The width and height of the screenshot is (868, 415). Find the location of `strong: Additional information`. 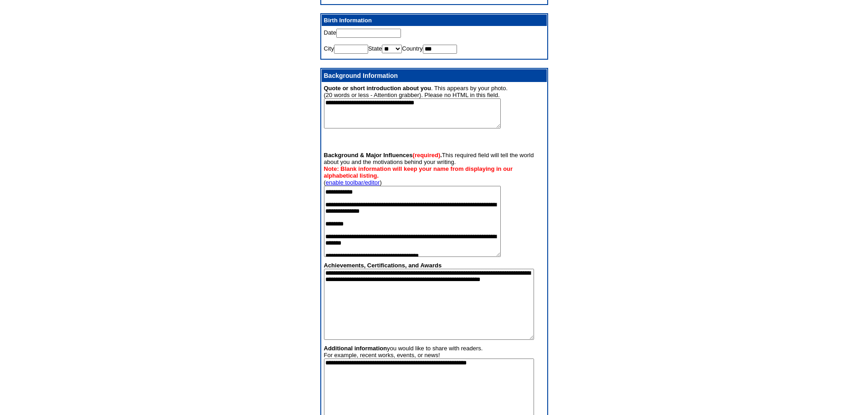

strong: Additional information is located at coordinates (355, 348).